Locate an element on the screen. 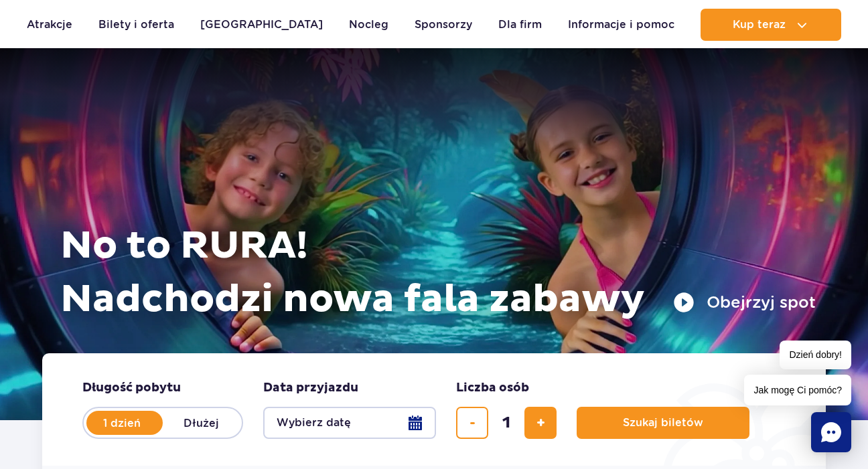  label: Dłużej is located at coordinates (201, 423).